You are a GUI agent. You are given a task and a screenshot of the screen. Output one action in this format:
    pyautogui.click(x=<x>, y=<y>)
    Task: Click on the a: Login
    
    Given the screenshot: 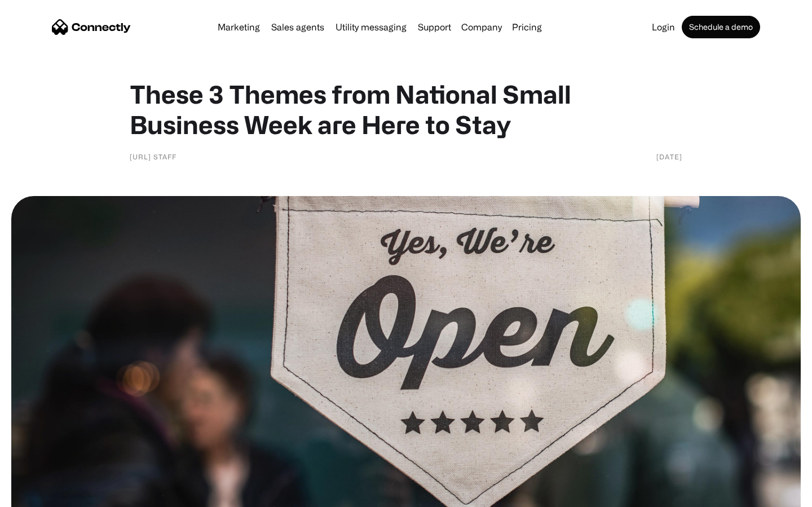 What is the action you would take?
    pyautogui.click(x=663, y=27)
    